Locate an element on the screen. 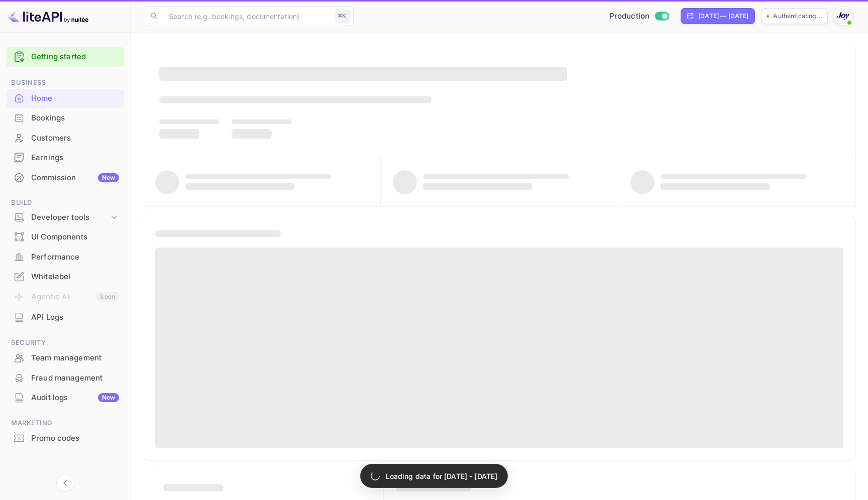 This screenshot has height=500, width=868. a: Earnings is located at coordinates (65, 157).